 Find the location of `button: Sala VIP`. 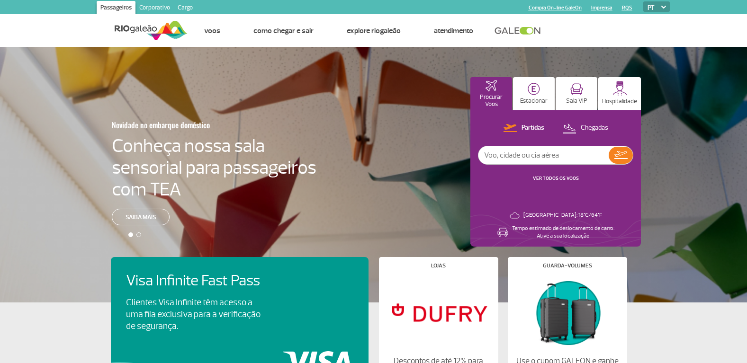

button: Sala VIP is located at coordinates (576, 94).